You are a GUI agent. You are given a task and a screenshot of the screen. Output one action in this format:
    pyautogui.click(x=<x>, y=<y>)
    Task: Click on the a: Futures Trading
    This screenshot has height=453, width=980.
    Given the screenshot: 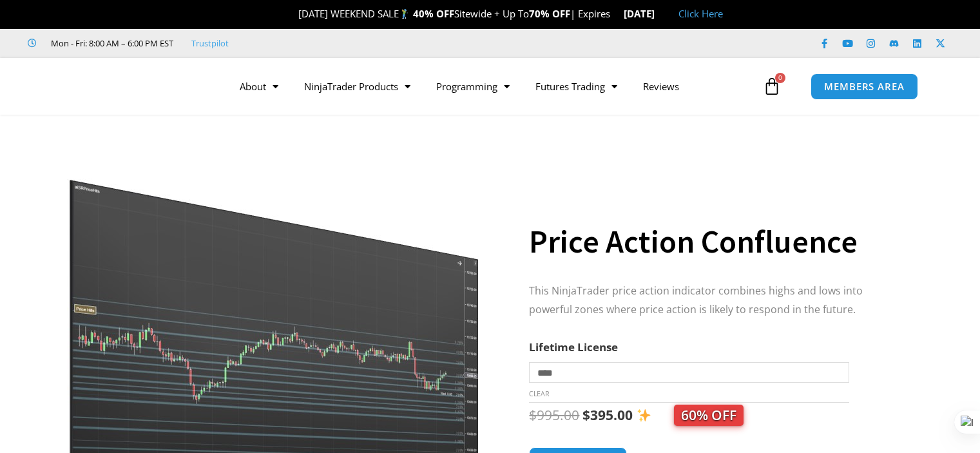 What is the action you would take?
    pyautogui.click(x=576, y=87)
    